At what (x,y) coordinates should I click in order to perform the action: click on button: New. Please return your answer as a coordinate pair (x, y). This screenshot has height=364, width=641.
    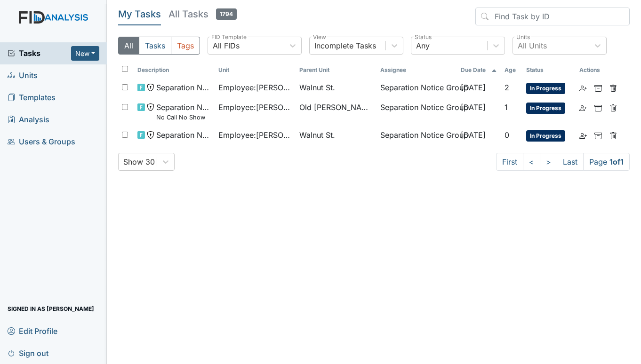
    Looking at the image, I should click on (85, 53).